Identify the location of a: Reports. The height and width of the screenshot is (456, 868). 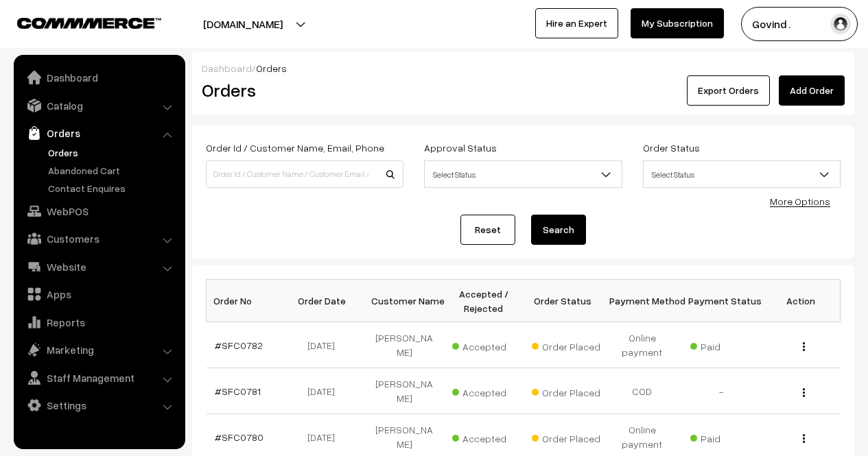
(99, 323).